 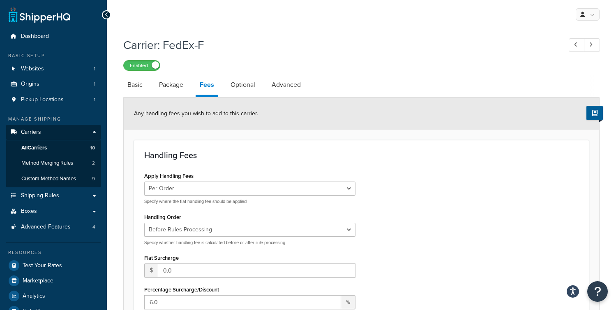 I want to click on a: AllCarriers10, so click(x=53, y=148).